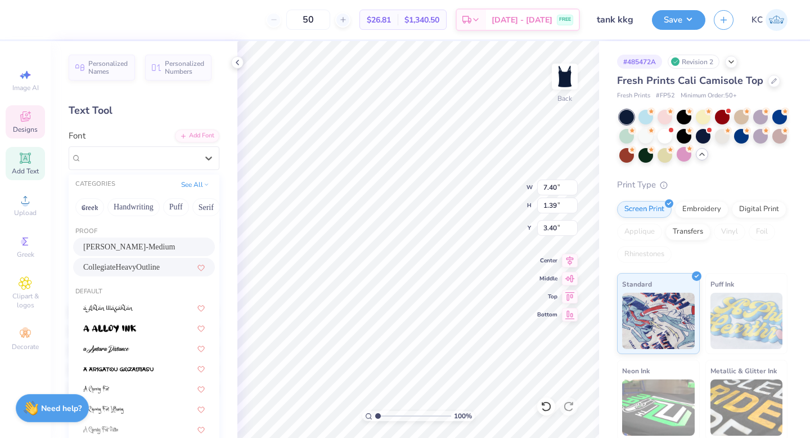  Describe the element at coordinates (25, 213) in the screenshot. I see `span: Upload` at that location.